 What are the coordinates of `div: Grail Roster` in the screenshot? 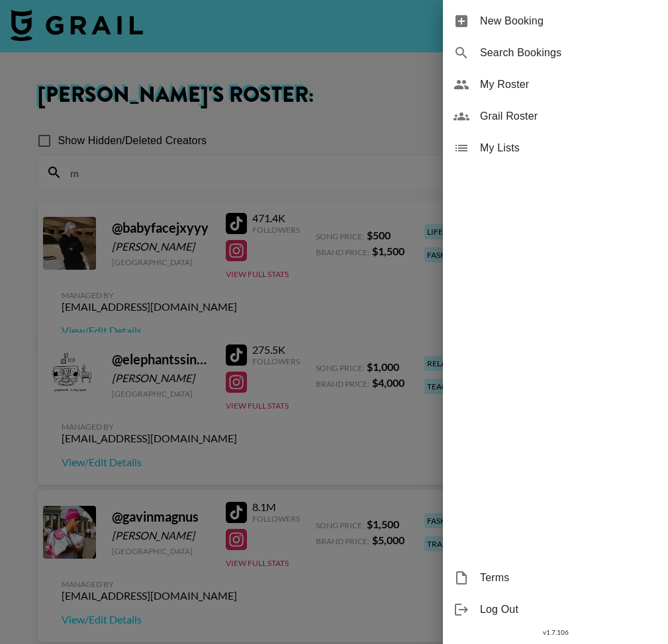 It's located at (555, 117).